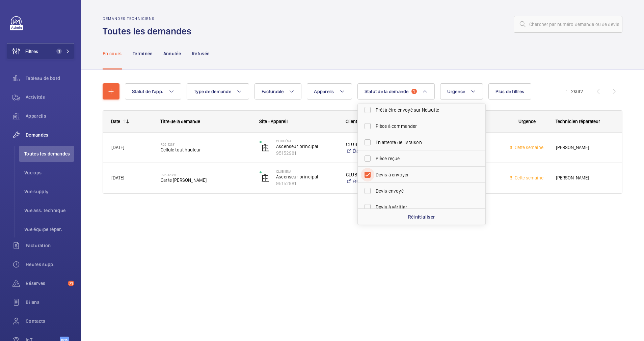 Image resolution: width=644 pixels, height=341 pixels. What do you see at coordinates (422, 126) in the screenshot?
I see `span: Pièce à commander` at bounding box center [422, 126].